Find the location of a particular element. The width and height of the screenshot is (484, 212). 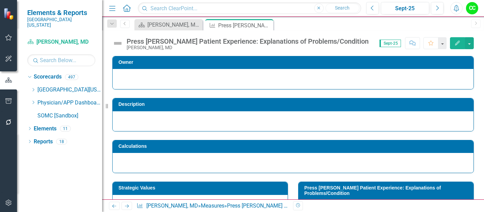

h3: Description is located at coordinates (294, 104).